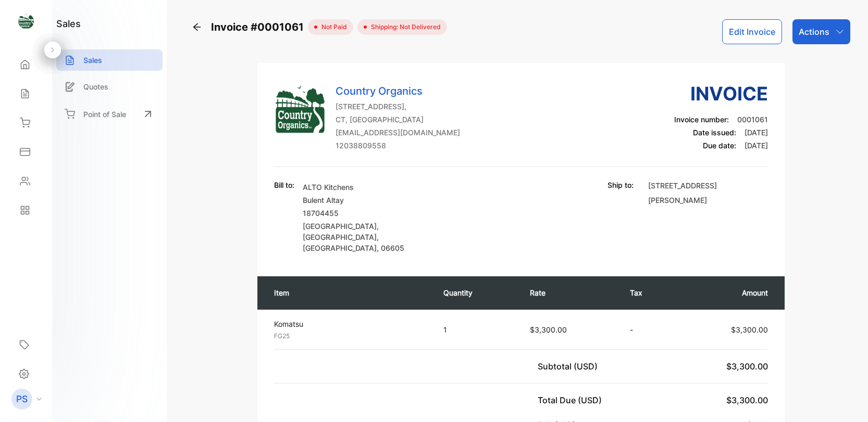 The image size is (868, 422). What do you see at coordinates (821, 32) in the screenshot?
I see `button: Actions` at bounding box center [821, 32].